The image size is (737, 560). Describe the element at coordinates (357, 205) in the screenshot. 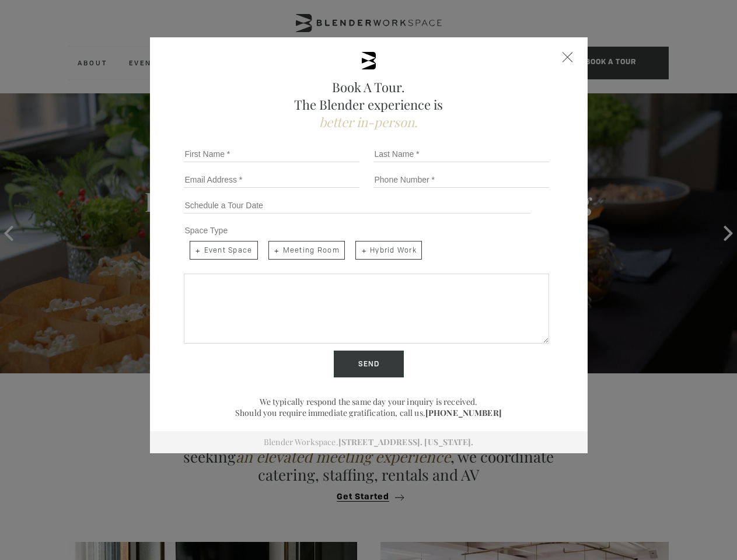

I see `input: Schedule a Tour Date` at that location.